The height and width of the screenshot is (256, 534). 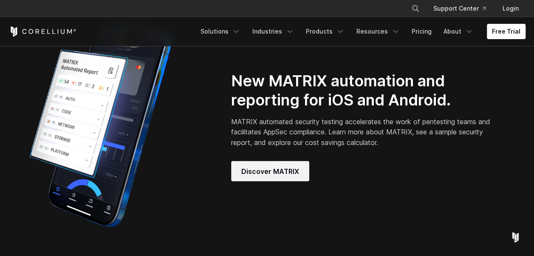 What do you see at coordinates (362, 132) in the screenshot?
I see `p: MATRIX automated security testing accelerates the work of pentesting teams and facilitates AppSec...` at bounding box center [362, 132].